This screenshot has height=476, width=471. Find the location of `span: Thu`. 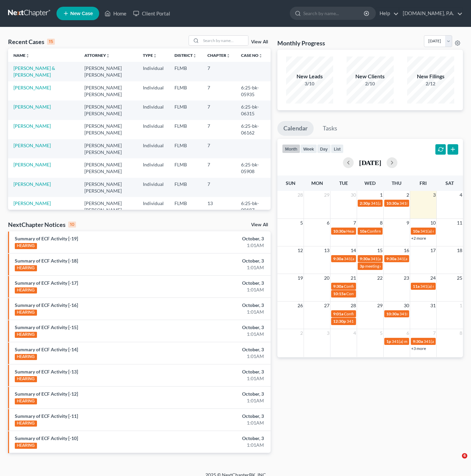

span: Thu is located at coordinates (396, 183).